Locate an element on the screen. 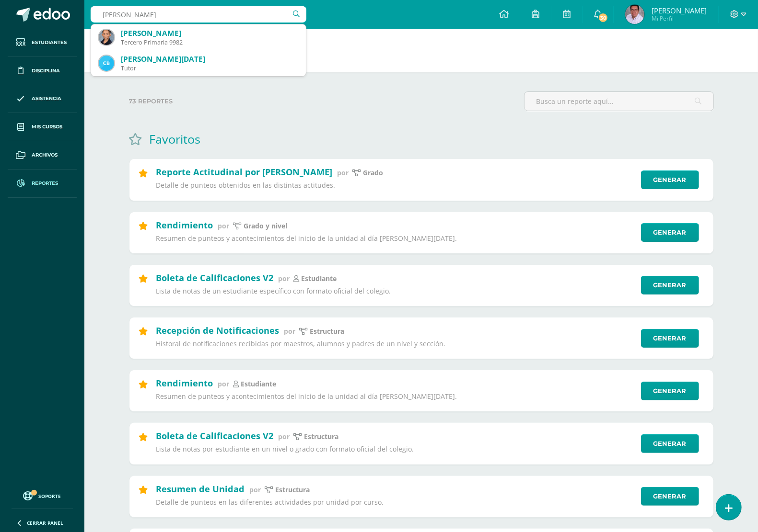  a: Archivos is located at coordinates (42, 155).